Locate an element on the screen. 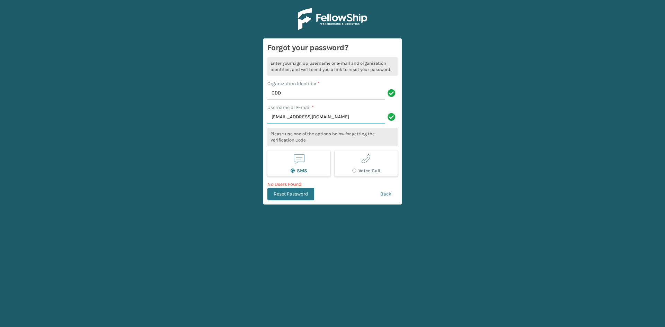 The height and width of the screenshot is (327, 665). label: Username or E-mail is located at coordinates (291, 107).